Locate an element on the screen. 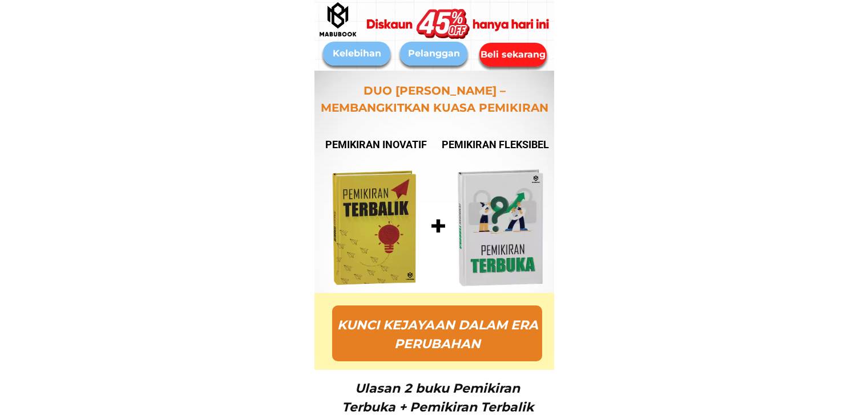  div: Pelanggan is located at coordinates (434, 54).